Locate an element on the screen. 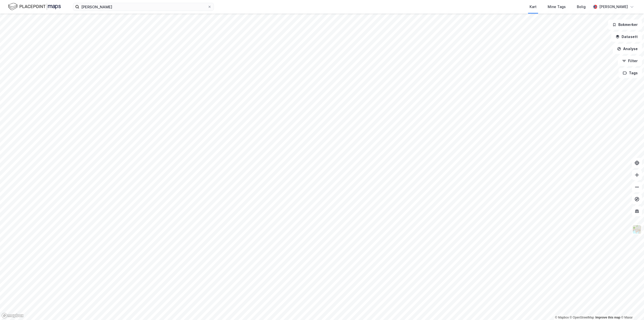 This screenshot has height=320, width=644. button: Bokmerker is located at coordinates (625, 24).